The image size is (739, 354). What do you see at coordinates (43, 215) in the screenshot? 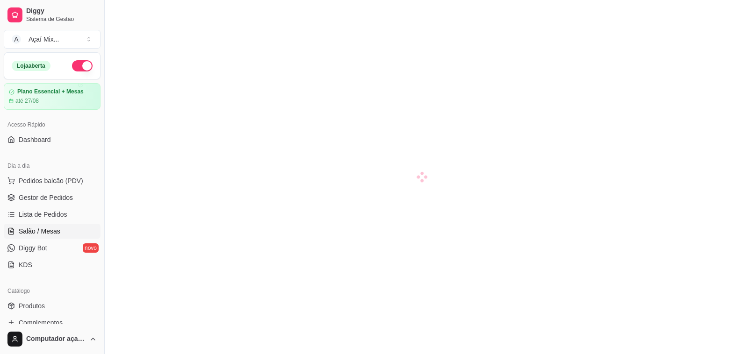
I see `span: Lista de Pedidos` at bounding box center [43, 215].